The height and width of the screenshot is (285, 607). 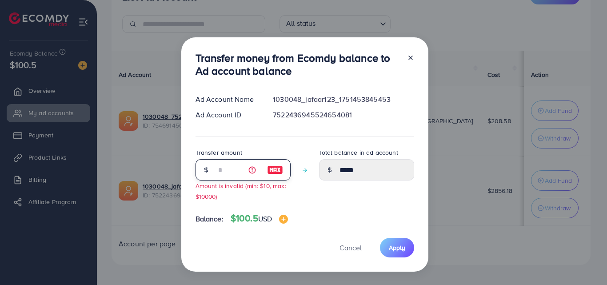 I want to click on label: Transfer amount, so click(x=219, y=152).